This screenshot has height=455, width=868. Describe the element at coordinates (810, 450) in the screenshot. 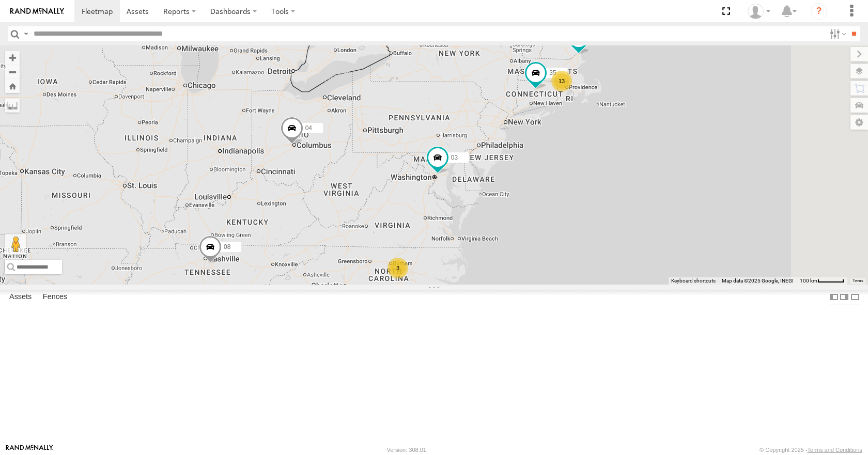

I see `div: © Copyright 2025 -` at that location.